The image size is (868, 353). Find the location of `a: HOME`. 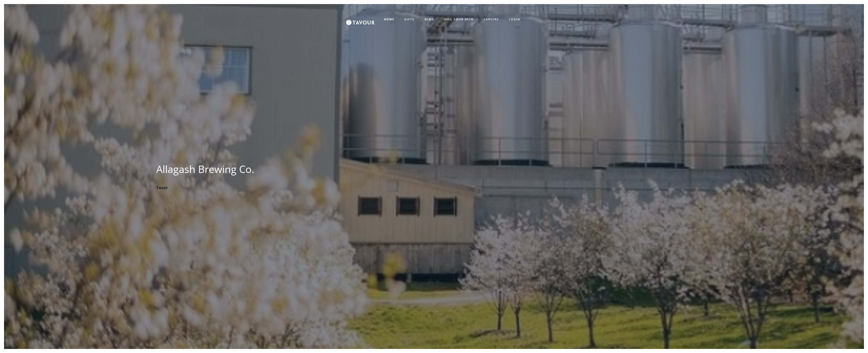

a: HOME is located at coordinates (389, 19).